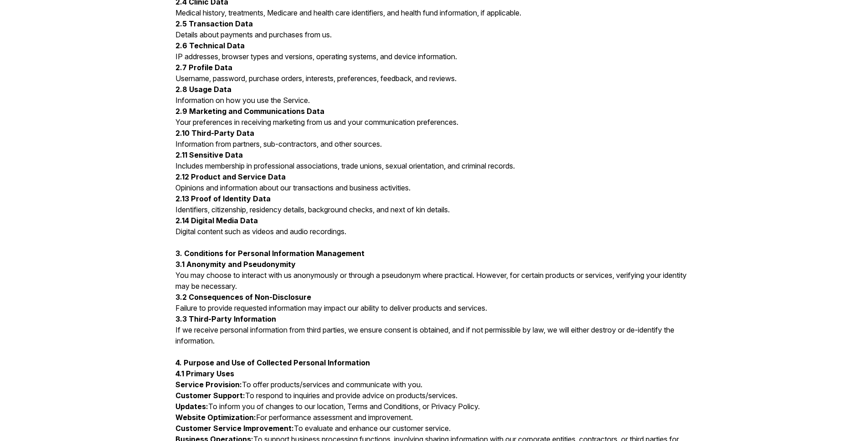 This screenshot has width=868, height=441. Describe the element at coordinates (234, 429) in the screenshot. I see `b: Customer Service Improvement:` at that location.